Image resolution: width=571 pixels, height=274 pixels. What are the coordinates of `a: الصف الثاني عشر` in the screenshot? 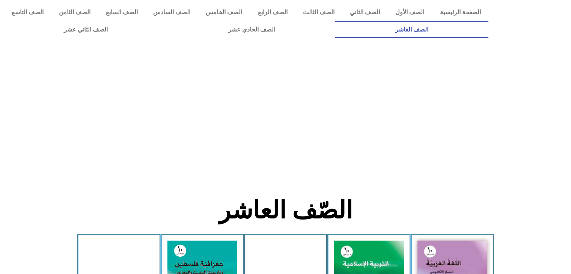 It's located at (86, 30).